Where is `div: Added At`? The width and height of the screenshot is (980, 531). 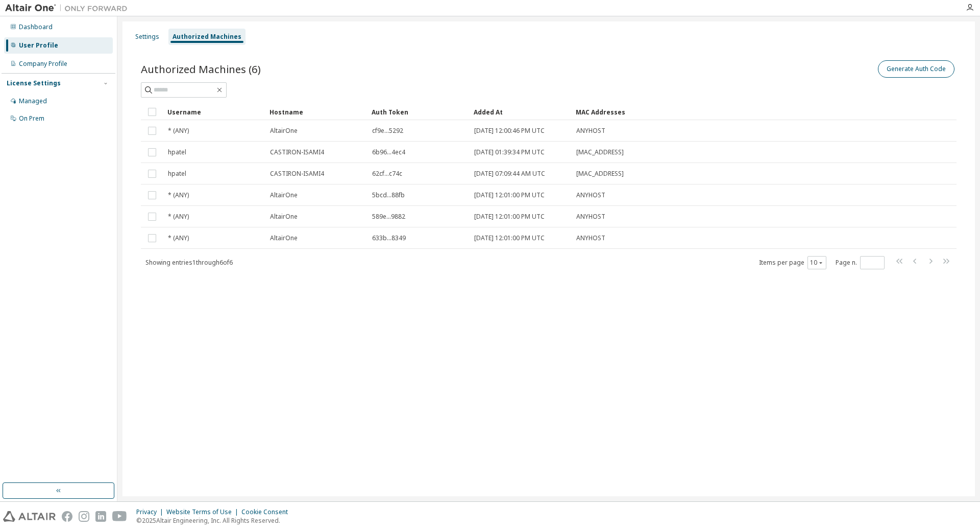
div: Added At is located at coordinates (520, 112).